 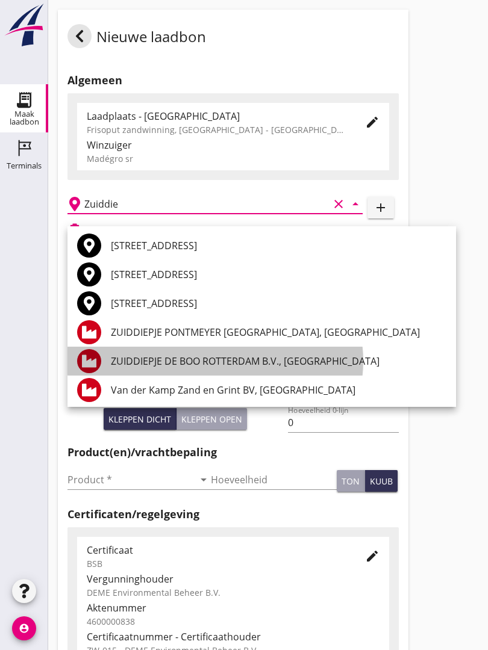 What do you see at coordinates (381, 208) in the screenshot?
I see `i: add` at bounding box center [381, 208].